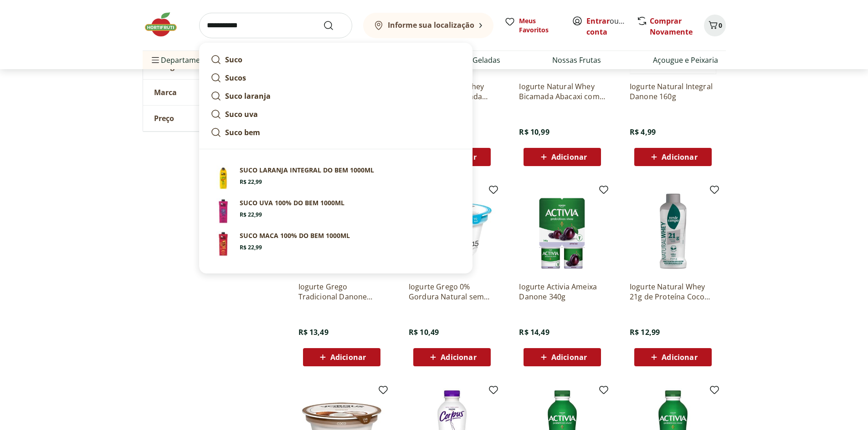 This screenshot has width=868, height=430. I want to click on img: Iogurte Activia Ameixa Danone 340g, so click(562, 231).